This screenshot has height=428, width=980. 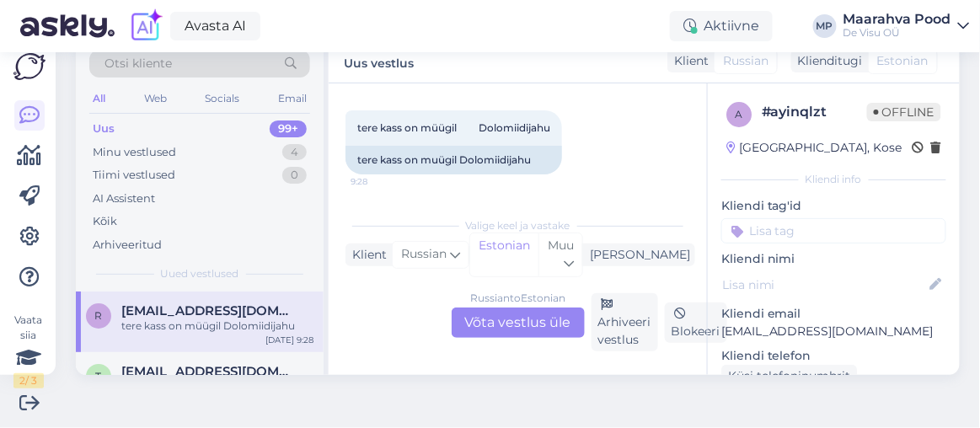 What do you see at coordinates (104, 129) in the screenshot?
I see `div: Uus` at bounding box center [104, 129].